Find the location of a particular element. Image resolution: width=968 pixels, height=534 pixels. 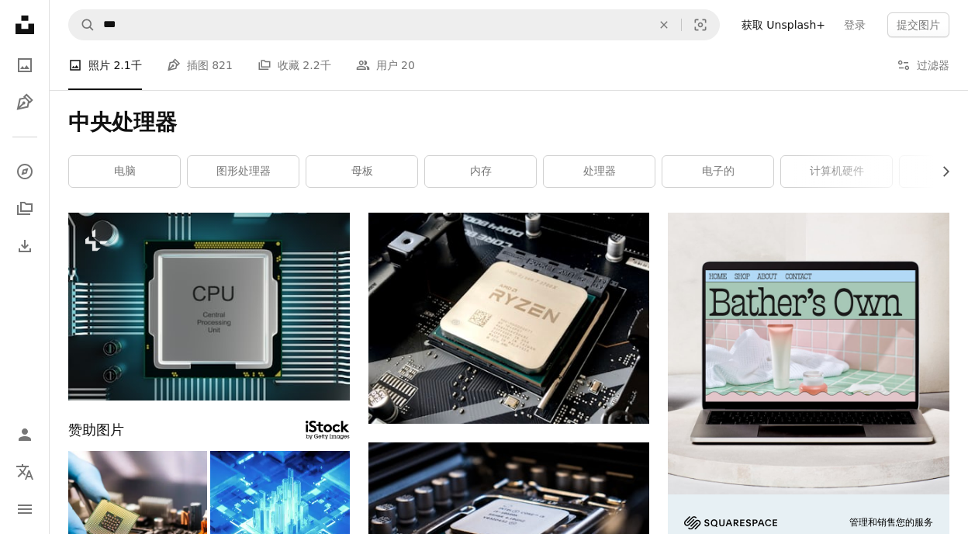

a: 黑色和银色的电子设备 is located at coordinates (509, 521).